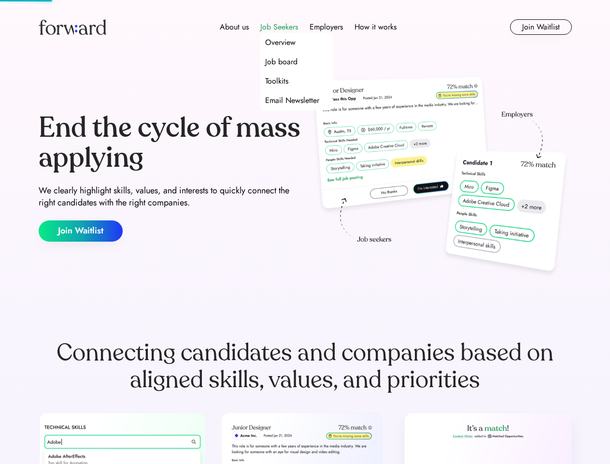 The height and width of the screenshot is (464, 610). Describe the element at coordinates (441, 177) in the screenshot. I see `img: hero-image.png` at that location.